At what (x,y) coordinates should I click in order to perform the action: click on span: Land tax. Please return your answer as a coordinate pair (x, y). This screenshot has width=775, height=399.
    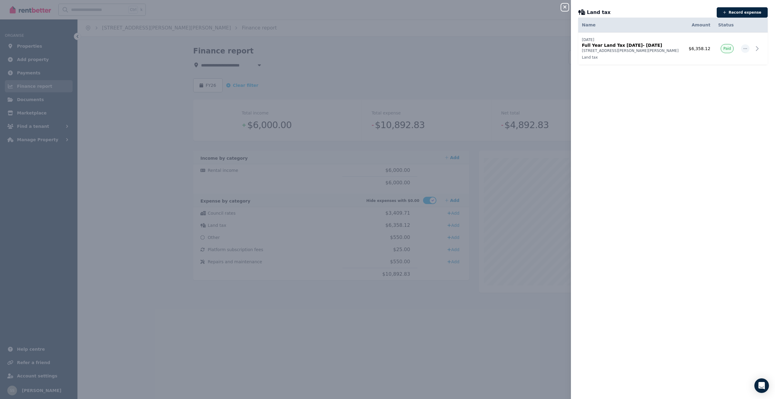
    Looking at the image, I should click on (599, 12).